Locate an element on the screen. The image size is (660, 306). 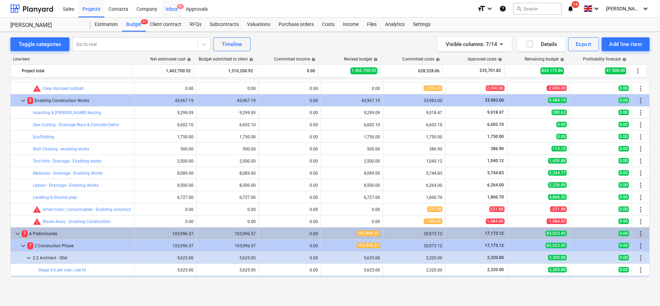
div: 386.90 is located at coordinates (414, 149).